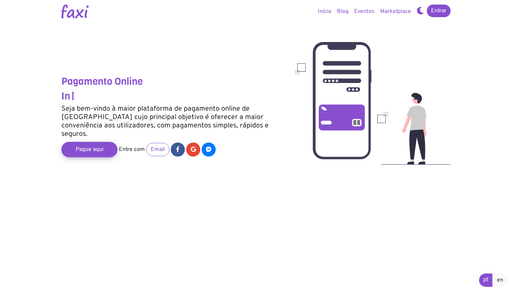  What do you see at coordinates (89, 150) in the screenshot?
I see `a: Pague aqui` at bounding box center [89, 150].